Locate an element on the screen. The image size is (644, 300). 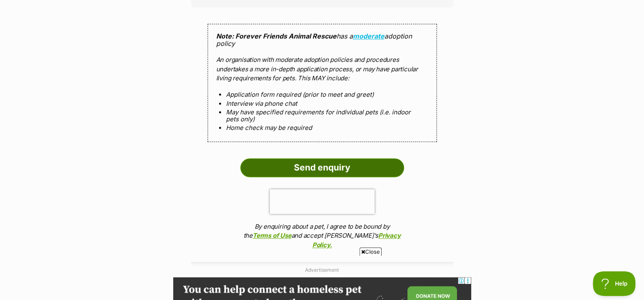
li: Application form required (prior to meet and greet) is located at coordinates (322, 94).